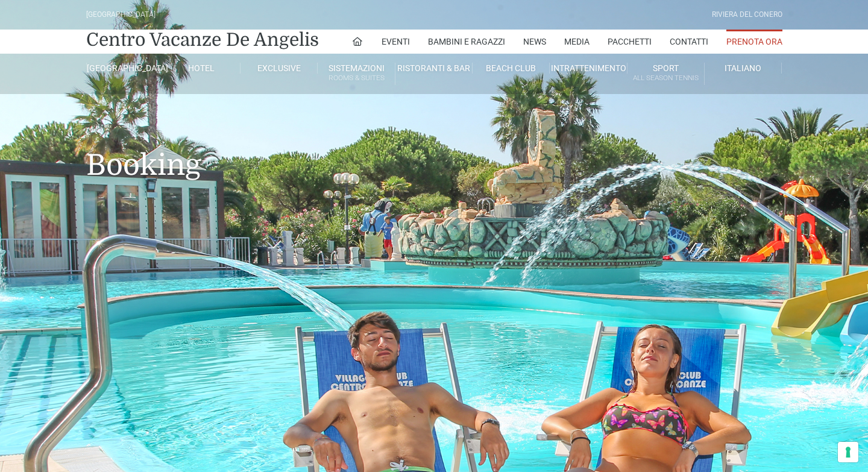 The height and width of the screenshot is (472, 868). I want to click on a: News, so click(535, 42).